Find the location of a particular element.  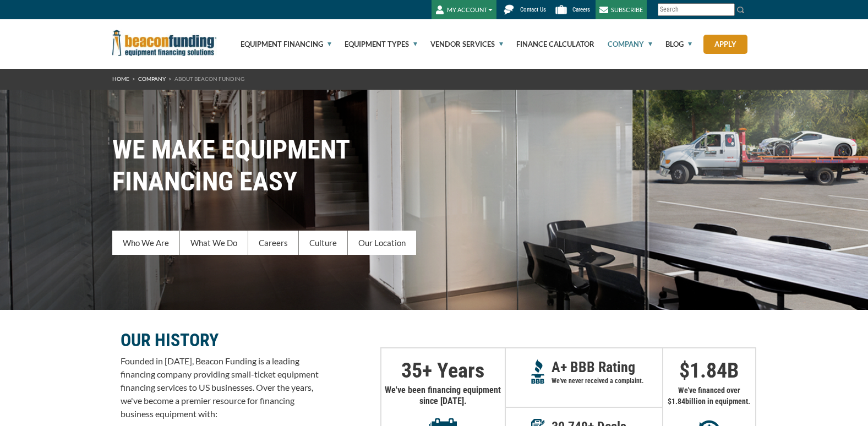

a: Beacon Funding Corporation is located at coordinates (165, 42).